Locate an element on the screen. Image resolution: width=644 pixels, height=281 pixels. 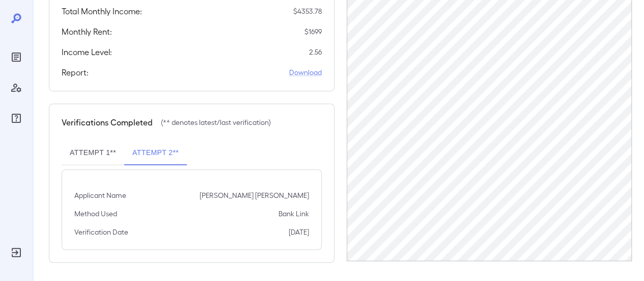
h5: Monthly Rent: is located at coordinates (87, 32).